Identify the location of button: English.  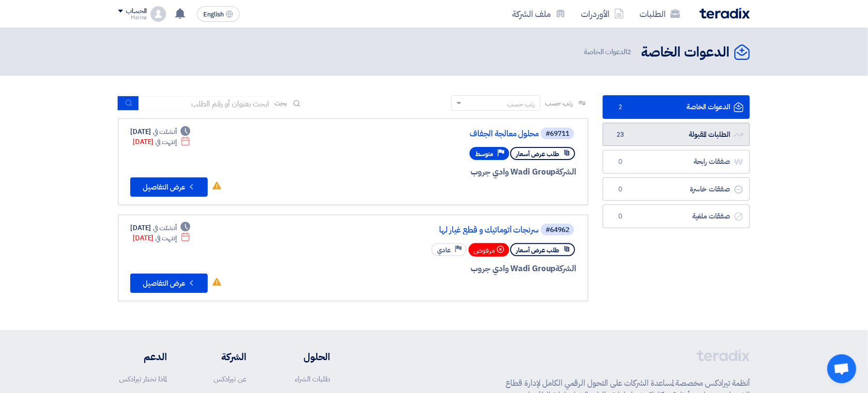
(218, 14).